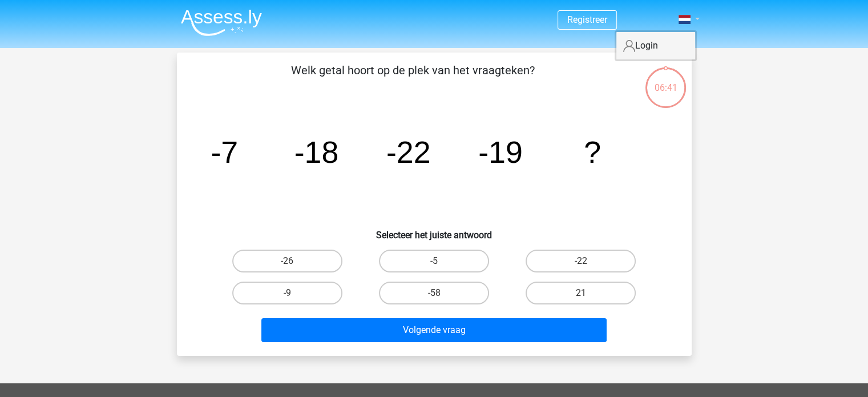  I want to click on label: -26, so click(287, 261).